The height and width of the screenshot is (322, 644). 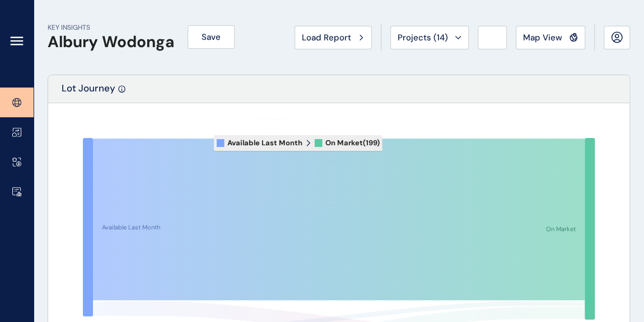 I want to click on span: Load Report, so click(x=326, y=37).